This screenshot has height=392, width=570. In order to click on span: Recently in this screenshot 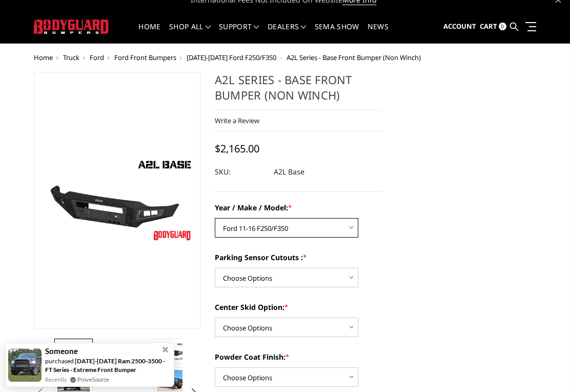, I will do `click(56, 379)`.